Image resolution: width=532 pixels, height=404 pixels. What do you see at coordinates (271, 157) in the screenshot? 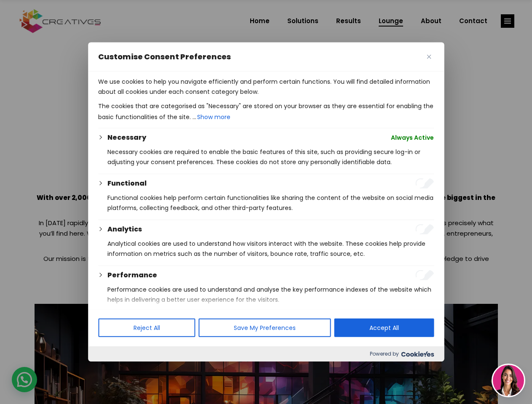
I see `p: Necessary cookies are required to enable the basic features of this site, such as providing secur...` at bounding box center [271, 157].